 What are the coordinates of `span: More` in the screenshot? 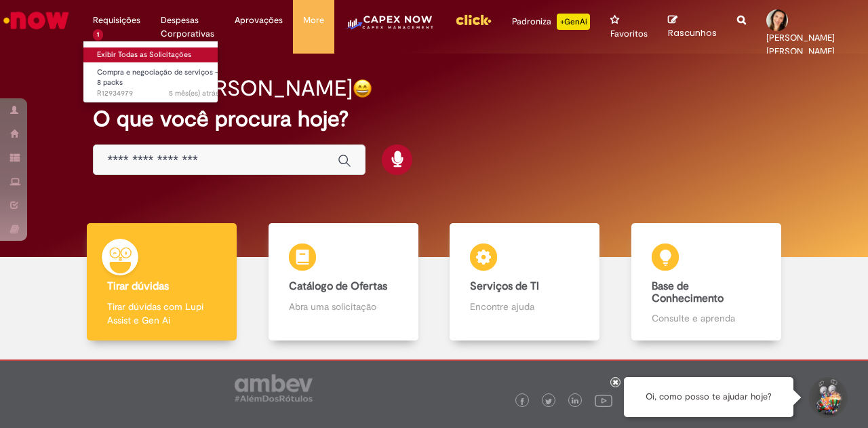 It's located at (313, 20).